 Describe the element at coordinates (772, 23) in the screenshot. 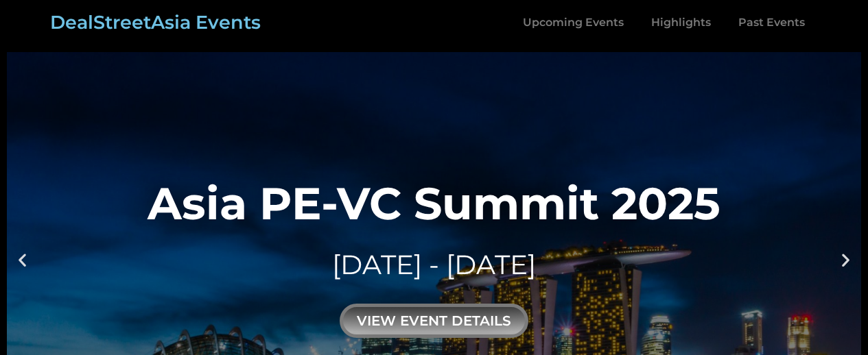

I see `a: Past Events` at that location.